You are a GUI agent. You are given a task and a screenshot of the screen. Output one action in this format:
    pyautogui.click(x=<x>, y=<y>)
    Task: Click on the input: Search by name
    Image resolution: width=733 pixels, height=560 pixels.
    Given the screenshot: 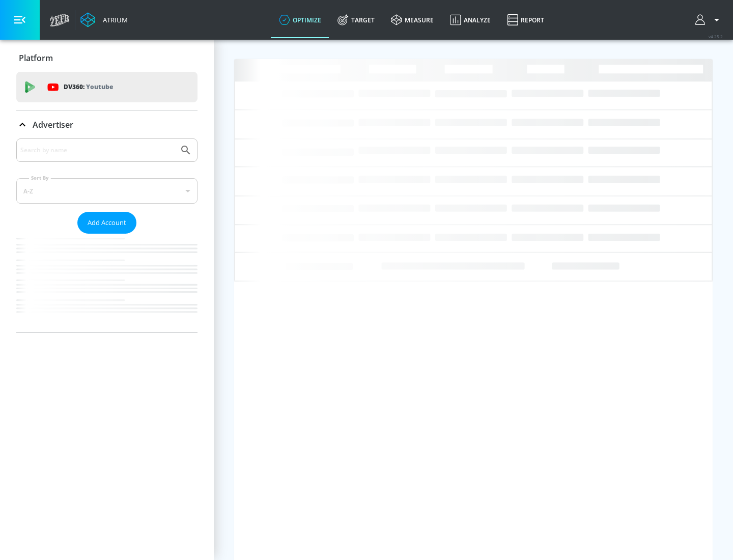 What is the action you would take?
    pyautogui.click(x=97, y=150)
    